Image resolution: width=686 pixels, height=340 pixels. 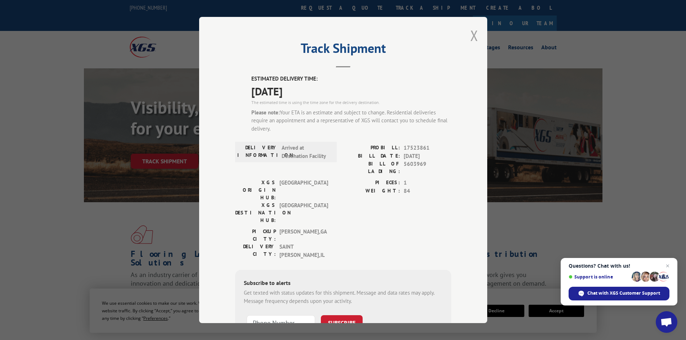 I want to click on div: Get texted with status updates for this shipment. Message and data rates may apply. Message frequ..., so click(x=343, y=297).